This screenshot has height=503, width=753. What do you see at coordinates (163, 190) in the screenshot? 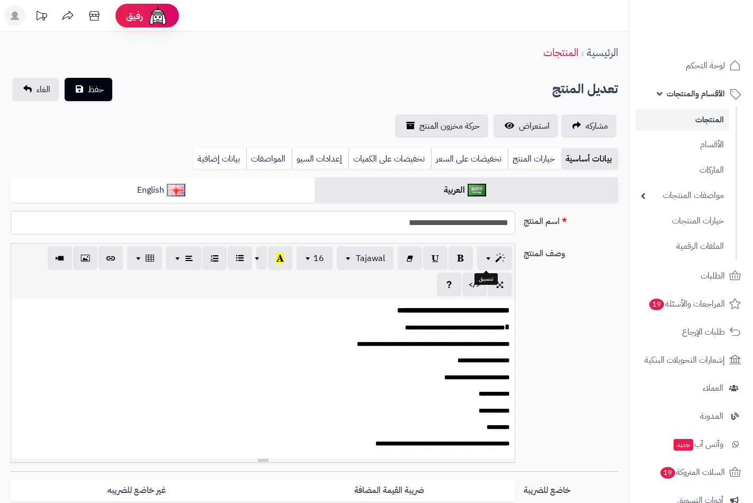
I see `a: English` at bounding box center [163, 190].